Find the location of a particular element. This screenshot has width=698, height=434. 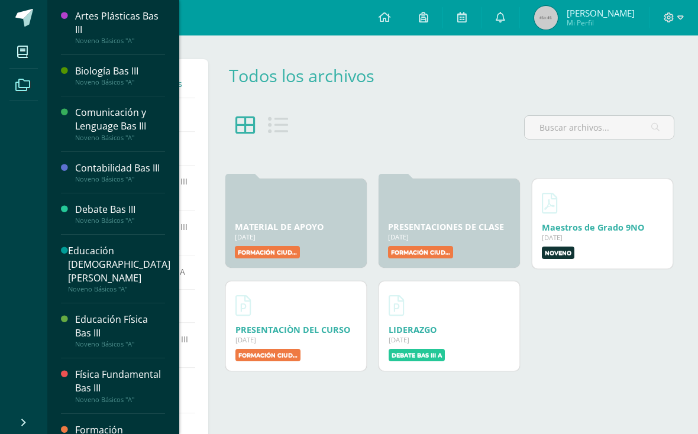

div: Comunicación y Lenguage Bas III is located at coordinates (120, 119).